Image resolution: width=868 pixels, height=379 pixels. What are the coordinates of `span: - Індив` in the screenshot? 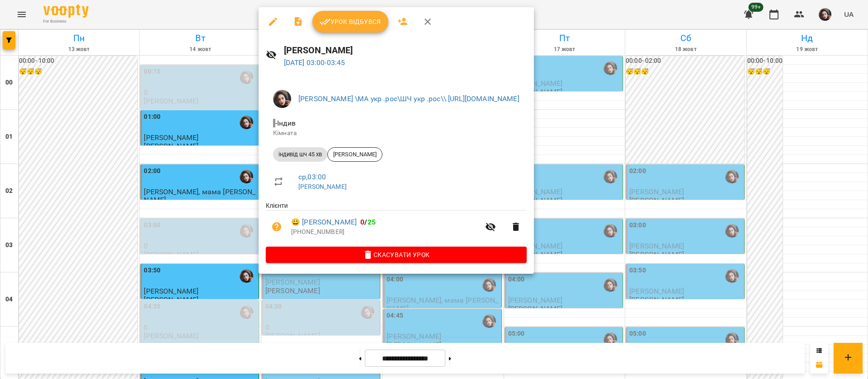 It's located at (286, 123).